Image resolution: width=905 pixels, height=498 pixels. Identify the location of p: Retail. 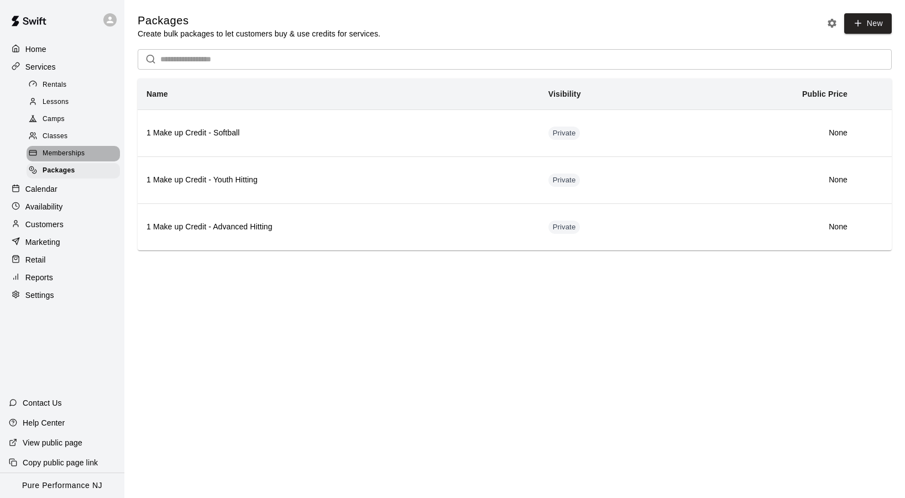
(35, 260).